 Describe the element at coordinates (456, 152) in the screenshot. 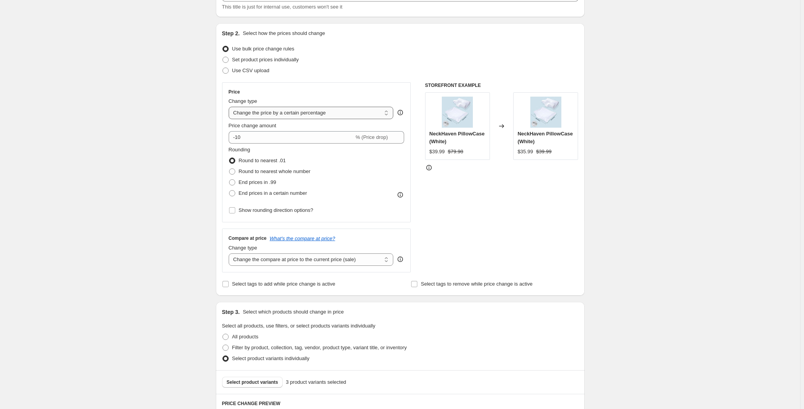

I see `strike: $79.98` at that location.